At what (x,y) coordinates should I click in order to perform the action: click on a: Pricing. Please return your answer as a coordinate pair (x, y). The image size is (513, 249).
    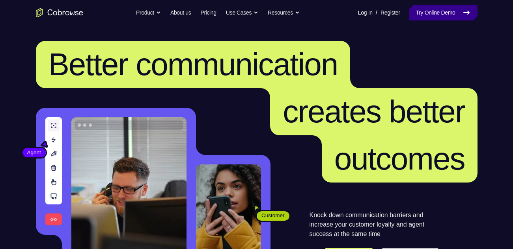
    Looking at the image, I should click on (208, 13).